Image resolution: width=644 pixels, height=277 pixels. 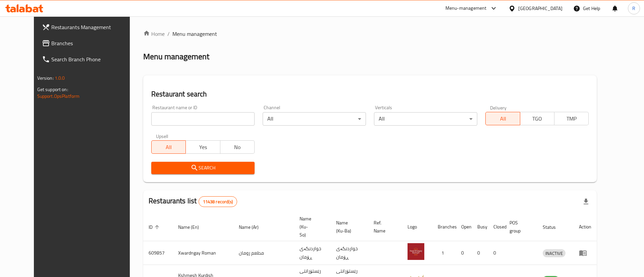 I want to click on nav: breadcrumb, so click(x=371, y=34).